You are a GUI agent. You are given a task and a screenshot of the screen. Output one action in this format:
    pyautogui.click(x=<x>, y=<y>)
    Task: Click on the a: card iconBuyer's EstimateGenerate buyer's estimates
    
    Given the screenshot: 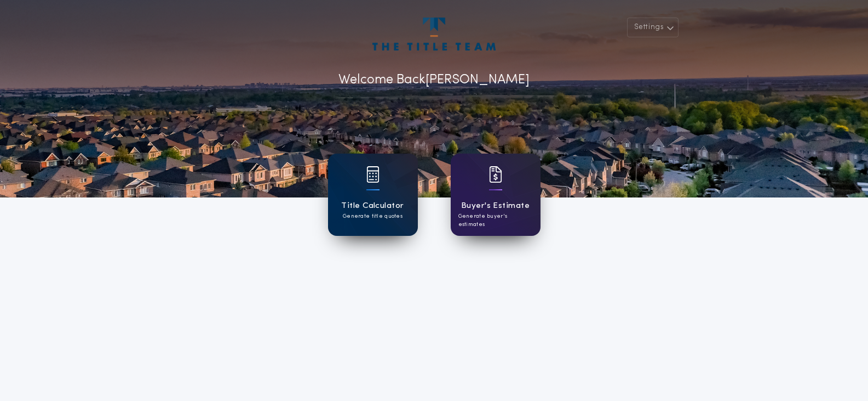 What is the action you would take?
    pyautogui.click(x=496, y=194)
    